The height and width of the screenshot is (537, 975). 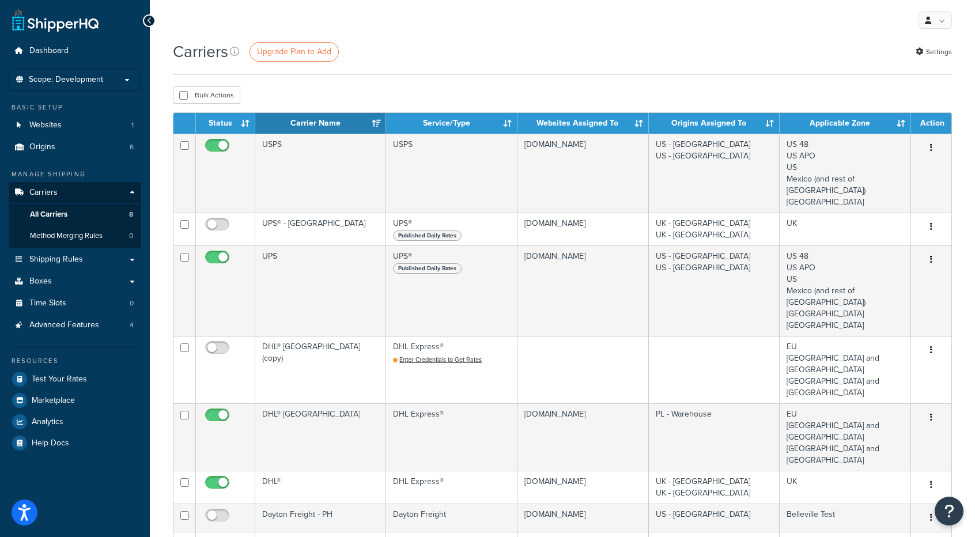 What do you see at coordinates (451, 123) in the screenshot?
I see `th: Service/Type: activate to sort column ascending` at bounding box center [451, 123].